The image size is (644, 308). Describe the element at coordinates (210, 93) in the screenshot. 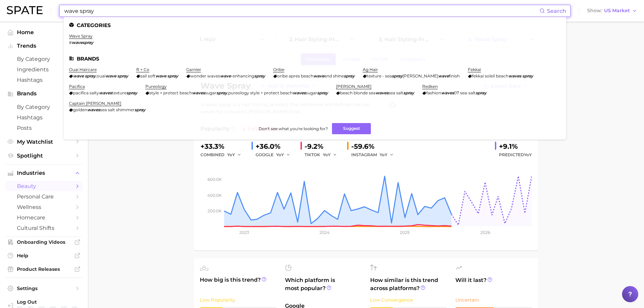

I see `span: sugar` at that location.